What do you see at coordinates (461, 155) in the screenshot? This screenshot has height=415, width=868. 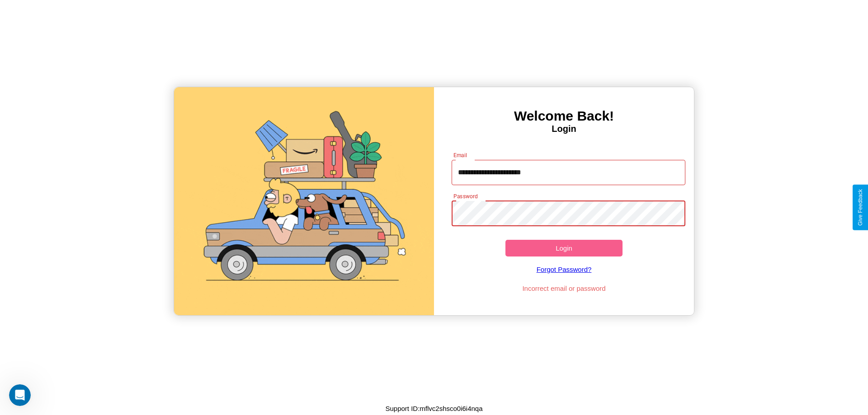 I see `label: Email` at bounding box center [461, 155].